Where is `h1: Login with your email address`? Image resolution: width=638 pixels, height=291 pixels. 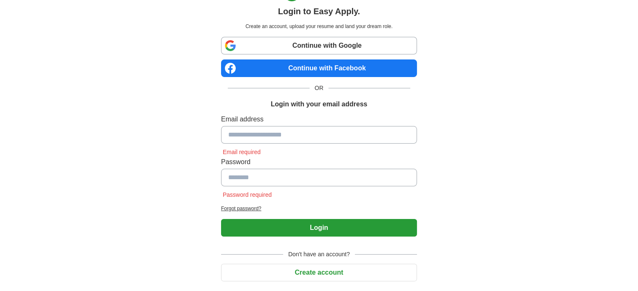 h1: Login with your email address is located at coordinates (319, 104).